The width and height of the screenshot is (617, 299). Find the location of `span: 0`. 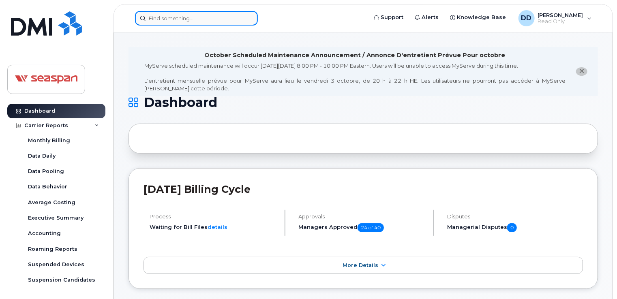

span: 0 is located at coordinates (512, 228).